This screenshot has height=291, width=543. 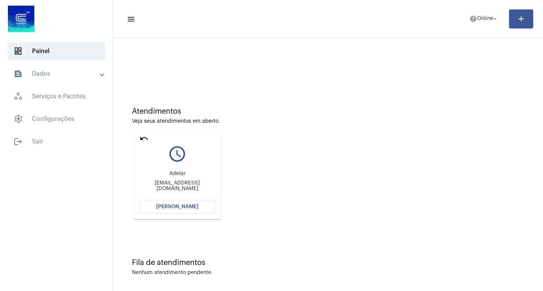 What do you see at coordinates (58, 74) in the screenshot?
I see `mat-expansion-panel-header: sidenav iconDados` at bounding box center [58, 74].